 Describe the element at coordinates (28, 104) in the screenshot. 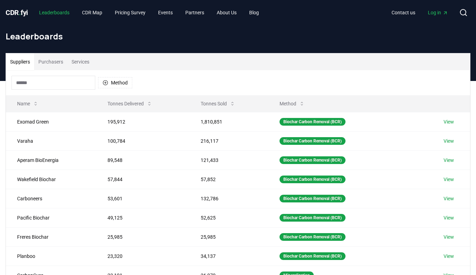

I see `button: Name` at that location.